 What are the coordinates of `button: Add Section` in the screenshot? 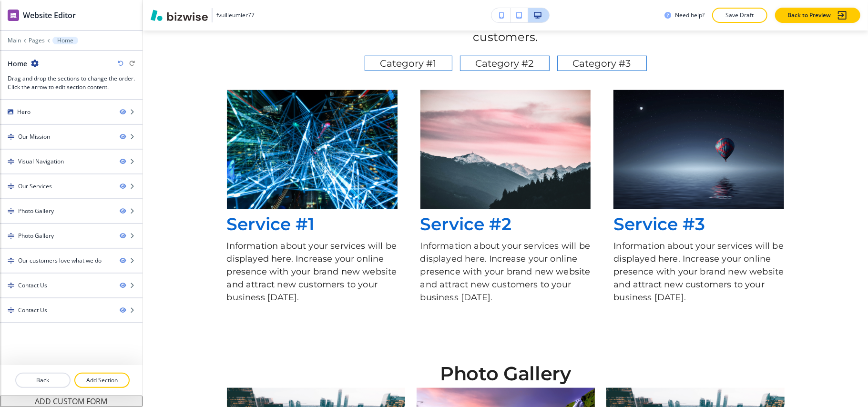 It's located at (102, 381).